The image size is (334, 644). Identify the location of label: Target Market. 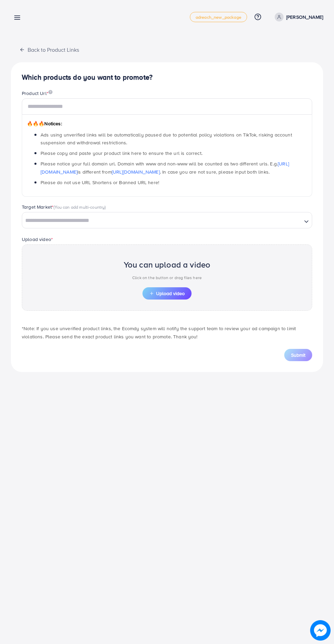
(64, 207).